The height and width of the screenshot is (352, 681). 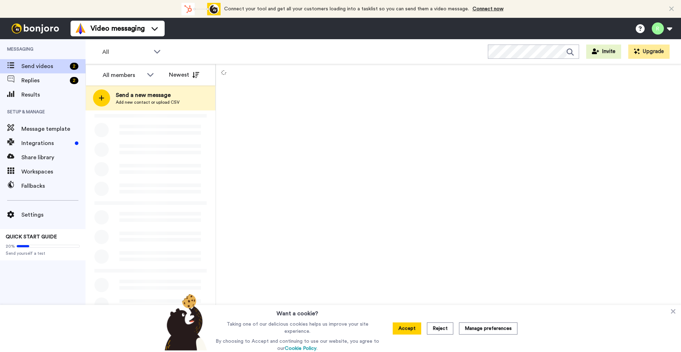 What do you see at coordinates (53, 172) in the screenshot?
I see `span: Workspaces` at bounding box center [53, 172].